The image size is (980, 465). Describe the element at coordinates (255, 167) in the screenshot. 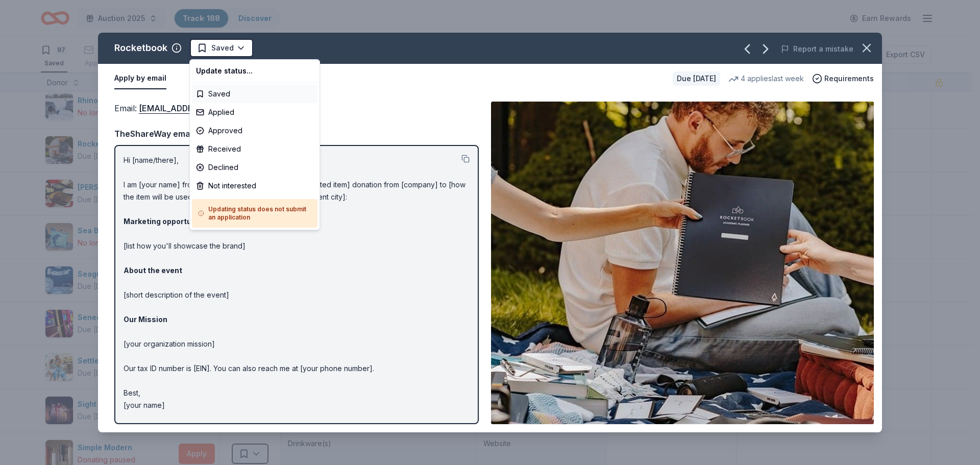

I see `div: Declined` at that location.